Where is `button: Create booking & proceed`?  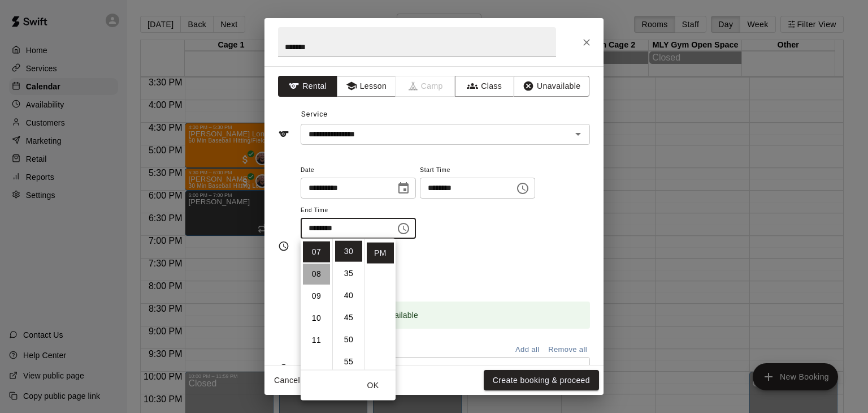 button: Create booking & proceed is located at coordinates (542, 380).